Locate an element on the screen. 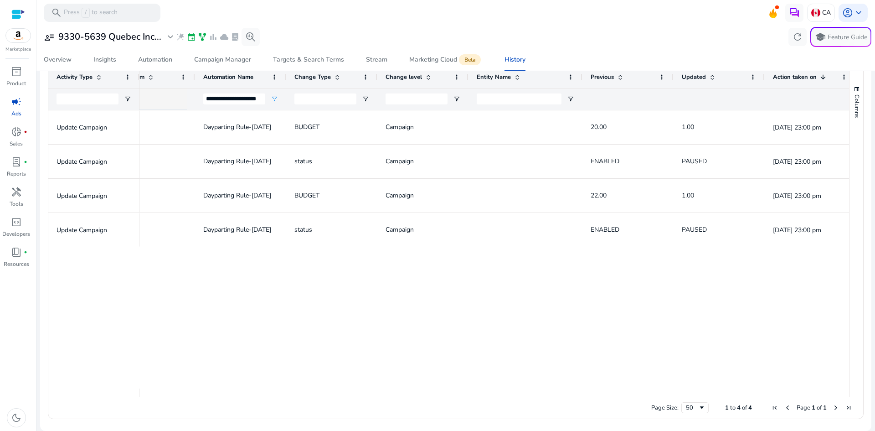 The image size is (875, 431). span: school is located at coordinates (820, 37).